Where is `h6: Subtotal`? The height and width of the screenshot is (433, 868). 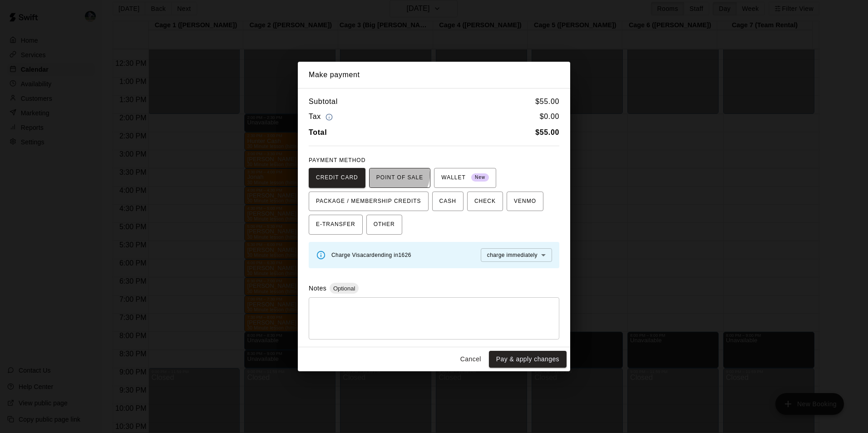 h6: Subtotal is located at coordinates (323, 102).